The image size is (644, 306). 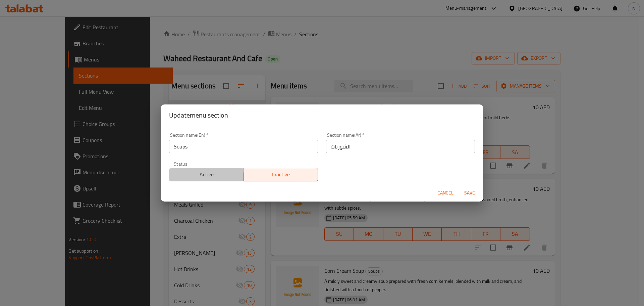 What do you see at coordinates (446, 192) in the screenshot?
I see `span: Cancel` at bounding box center [446, 192].